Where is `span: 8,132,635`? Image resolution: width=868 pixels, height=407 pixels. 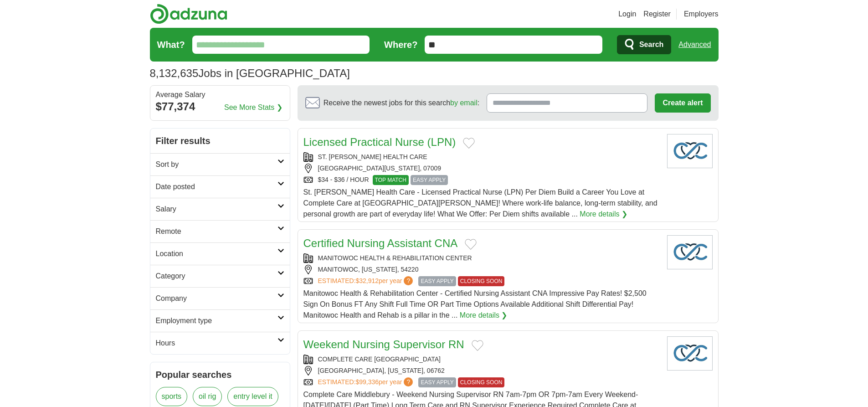
span: 8,132,635 is located at coordinates (174, 74).